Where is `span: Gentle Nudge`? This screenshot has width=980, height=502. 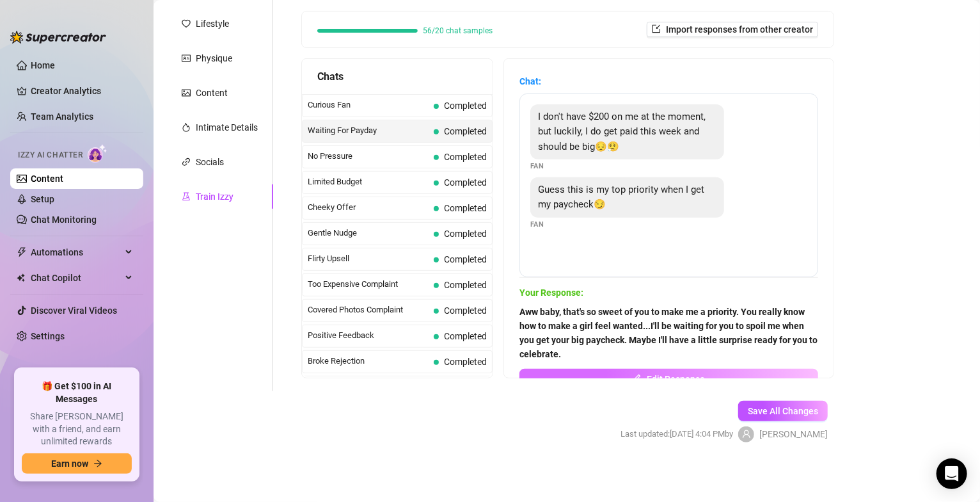
span: Gentle Nudge is located at coordinates (368, 233).